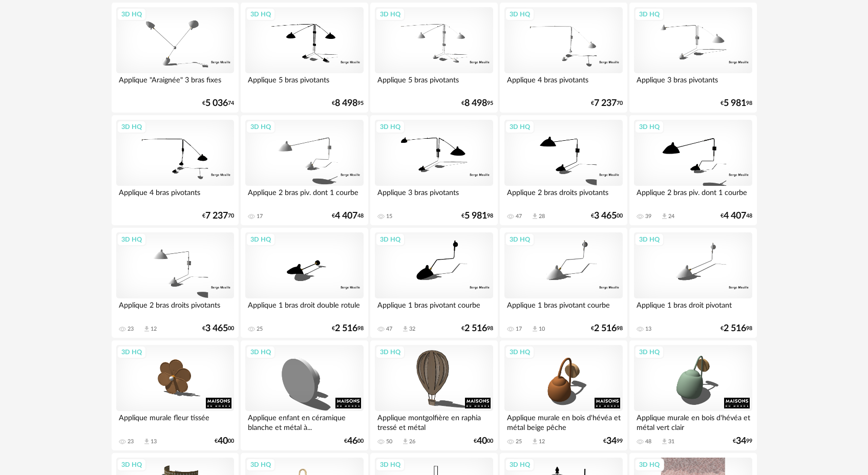  Describe the element at coordinates (304, 283) in the screenshot. I see `a: 3D HQ Applique 1 bras droit double rotule 25 €2 51698` at that location.